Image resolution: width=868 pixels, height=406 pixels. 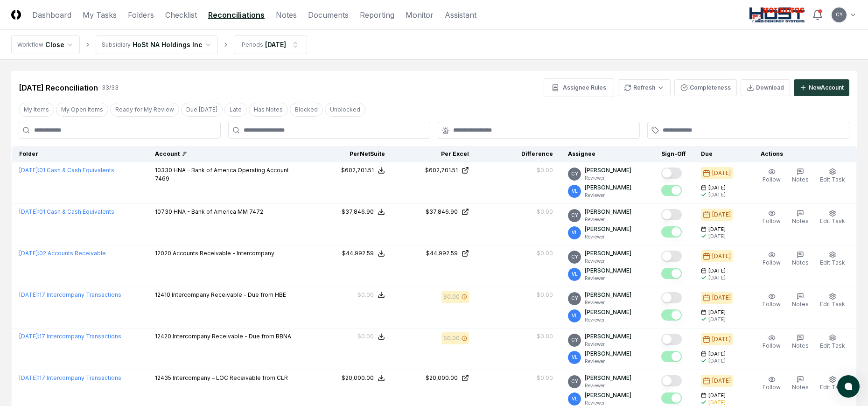 I want to click on span: HNA - Bank of America MM 7472, so click(x=219, y=212).